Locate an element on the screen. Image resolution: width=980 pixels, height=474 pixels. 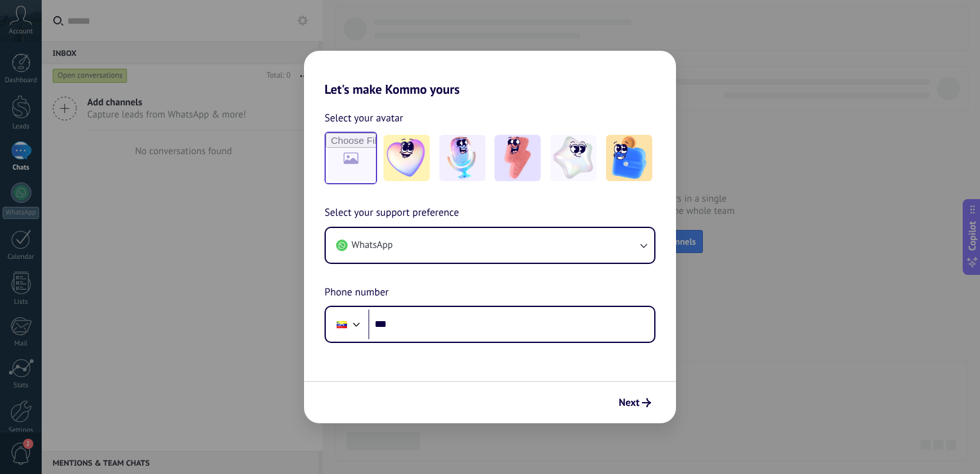
img: -3.jpeg is located at coordinates (518, 158).